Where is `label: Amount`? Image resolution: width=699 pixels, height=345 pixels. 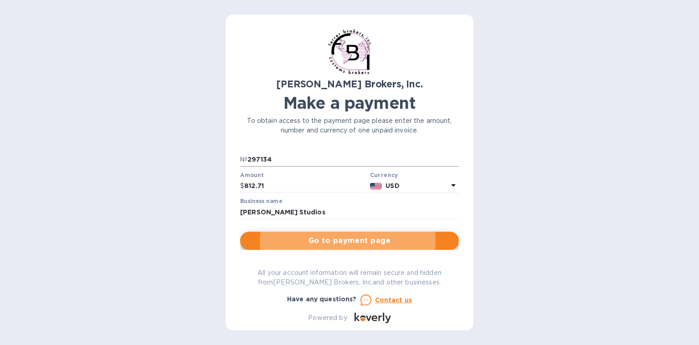 label: Amount is located at coordinates (251, 175).